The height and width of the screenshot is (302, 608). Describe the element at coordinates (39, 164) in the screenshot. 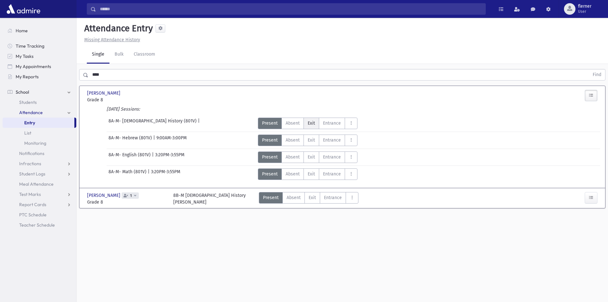

I see `a: Infractions` at that location.